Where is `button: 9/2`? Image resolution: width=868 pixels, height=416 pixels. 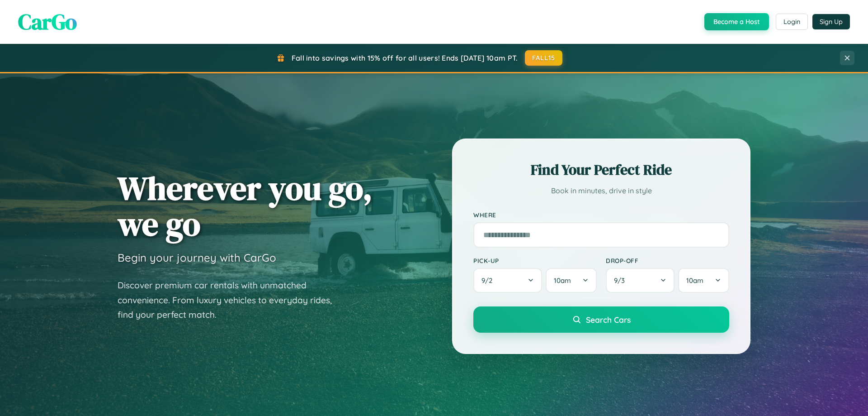 button: 9/2 is located at coordinates (508, 280).